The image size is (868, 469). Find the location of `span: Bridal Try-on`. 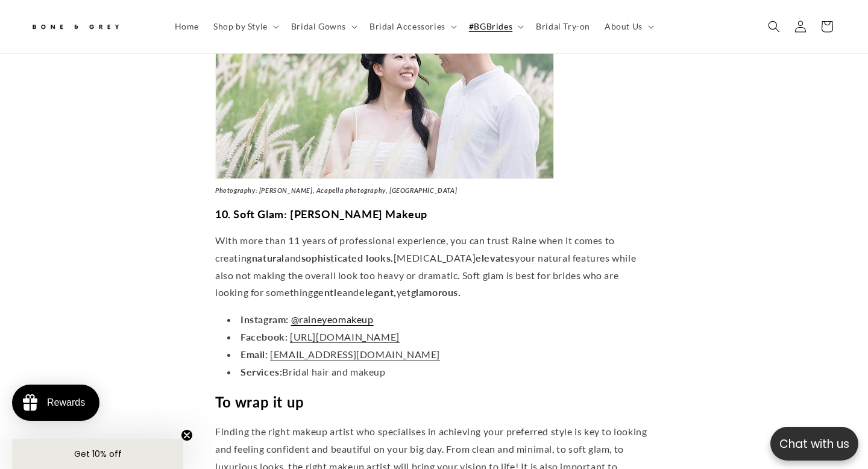

span: Bridal Try-on is located at coordinates (563, 26).